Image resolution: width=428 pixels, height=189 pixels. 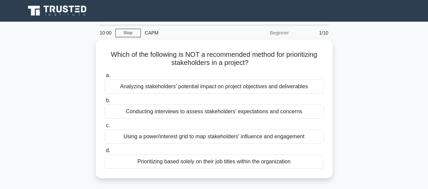 What do you see at coordinates (263, 33) in the screenshot?
I see `div: Beginner` at bounding box center [263, 33].